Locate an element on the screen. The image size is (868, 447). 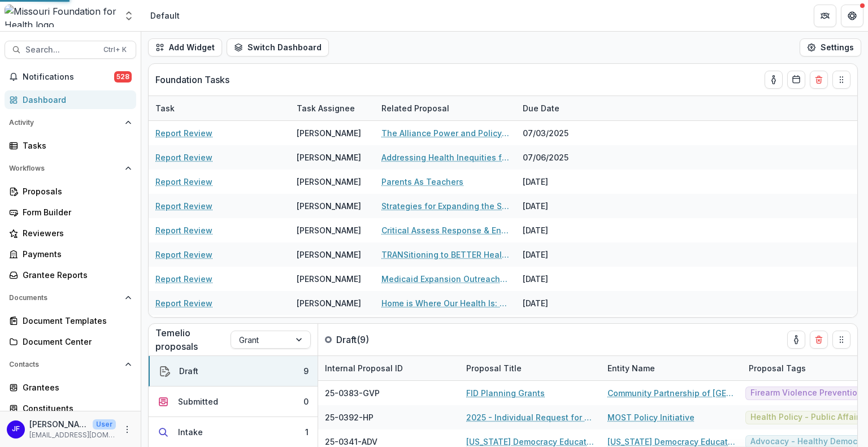
a: Home is Where Our Health Is: Strategic Code Enforcement for Indoor Housing Quality is located at coordinates (445, 303).